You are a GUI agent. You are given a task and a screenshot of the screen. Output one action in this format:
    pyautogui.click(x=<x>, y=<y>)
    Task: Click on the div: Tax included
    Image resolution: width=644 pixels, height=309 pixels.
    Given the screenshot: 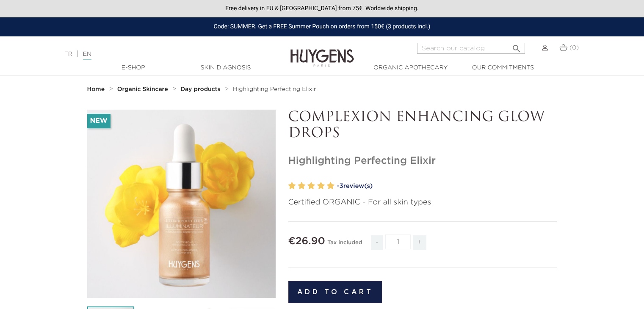 What is the action you would take?
    pyautogui.click(x=345, y=245)
    